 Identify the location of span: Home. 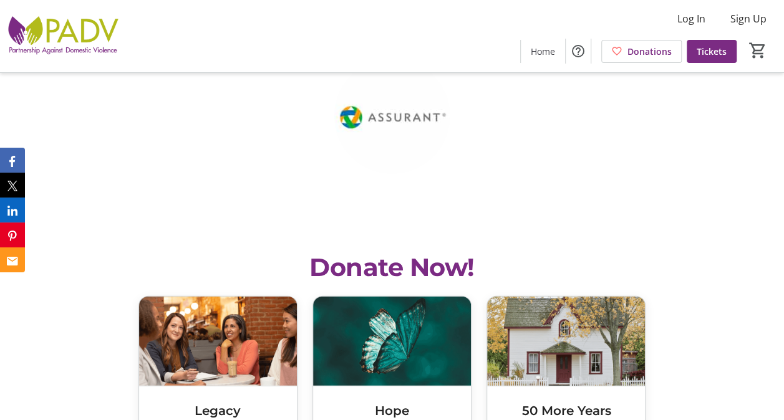
(543, 51).